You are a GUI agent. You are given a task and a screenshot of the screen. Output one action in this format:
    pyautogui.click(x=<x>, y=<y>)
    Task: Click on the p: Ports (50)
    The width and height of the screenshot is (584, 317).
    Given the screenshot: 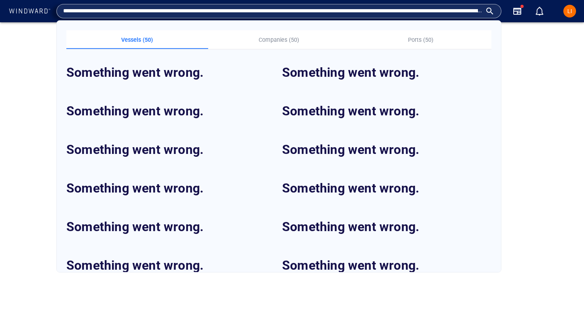 What is the action you would take?
    pyautogui.click(x=420, y=40)
    